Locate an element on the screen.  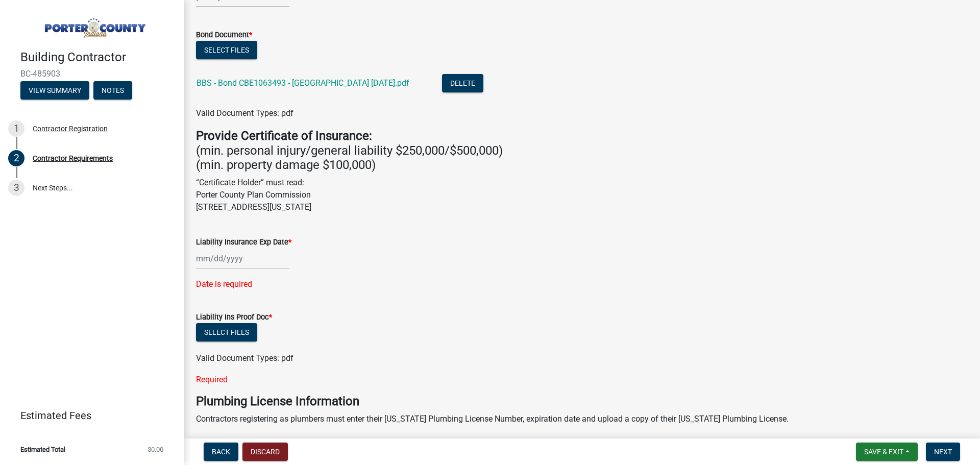
span: Save & Exit is located at coordinates (884, 452).